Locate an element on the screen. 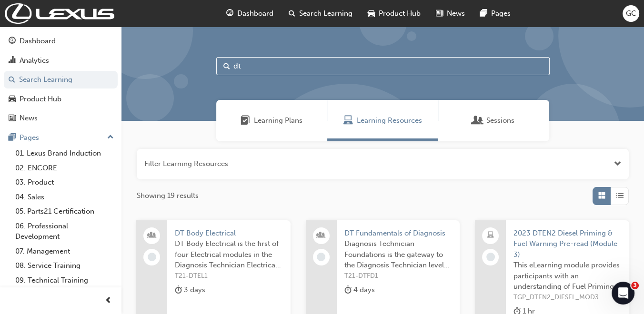 The height and width of the screenshot is (314, 644). span: laptop-icon is located at coordinates (491, 236).